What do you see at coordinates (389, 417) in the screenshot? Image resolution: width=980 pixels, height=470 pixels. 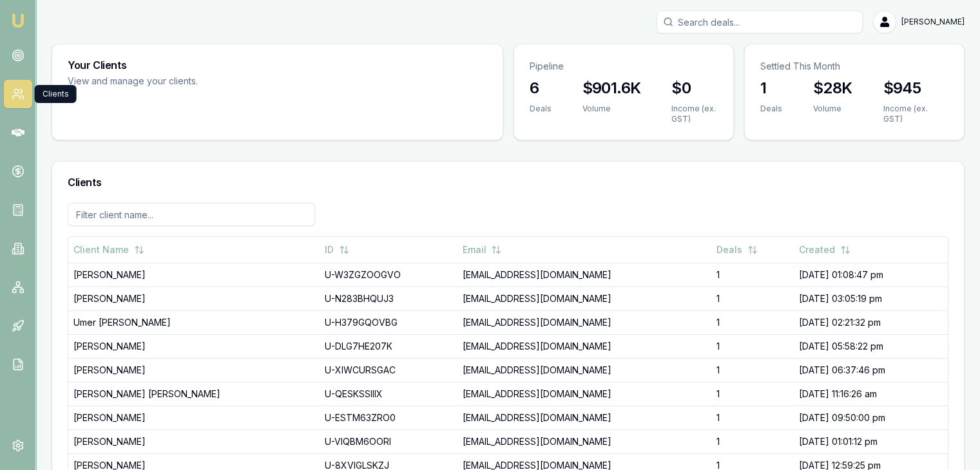 I see `td: U-ESTM63ZRO0` at bounding box center [389, 417].